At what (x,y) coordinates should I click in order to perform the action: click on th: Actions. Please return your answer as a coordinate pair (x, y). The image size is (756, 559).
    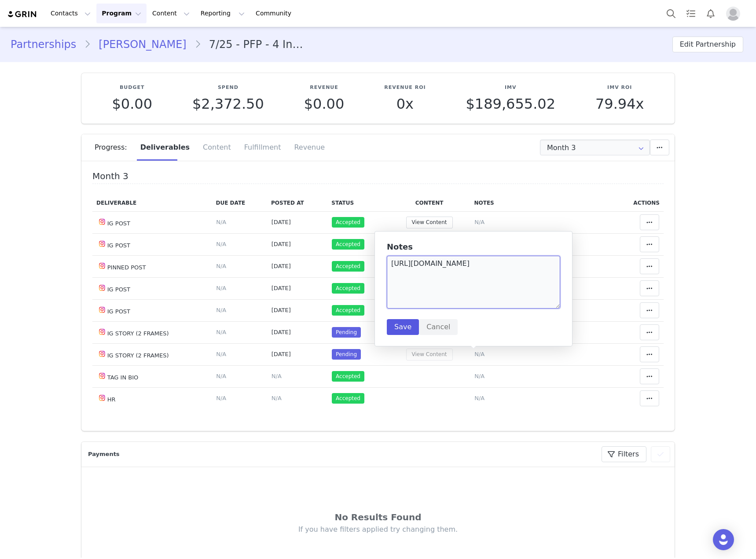
    Looking at the image, I should click on (638, 203).